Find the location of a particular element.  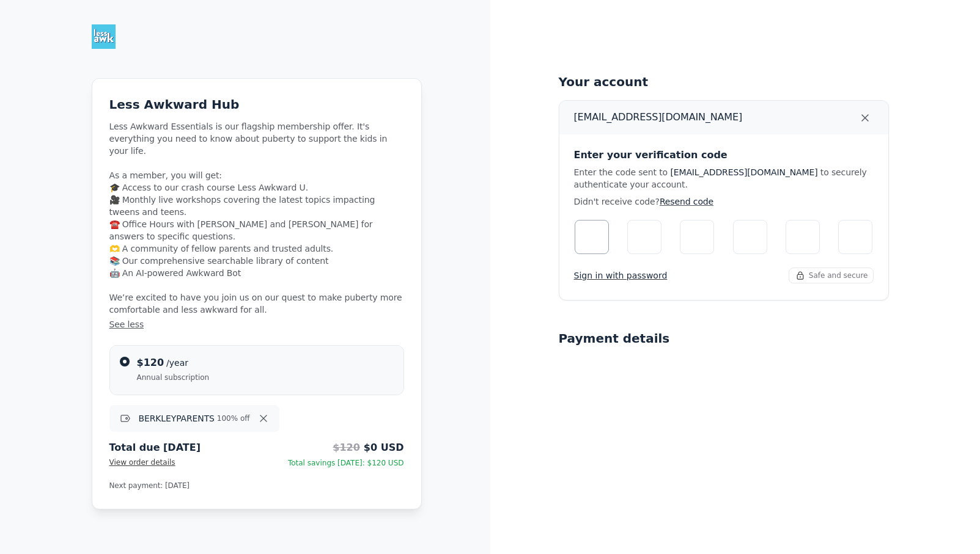

button: Resend code is located at coordinates (687, 202).